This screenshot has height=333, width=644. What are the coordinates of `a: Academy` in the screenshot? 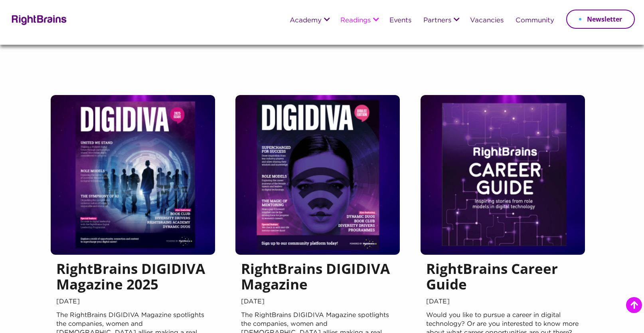 It's located at (306, 21).